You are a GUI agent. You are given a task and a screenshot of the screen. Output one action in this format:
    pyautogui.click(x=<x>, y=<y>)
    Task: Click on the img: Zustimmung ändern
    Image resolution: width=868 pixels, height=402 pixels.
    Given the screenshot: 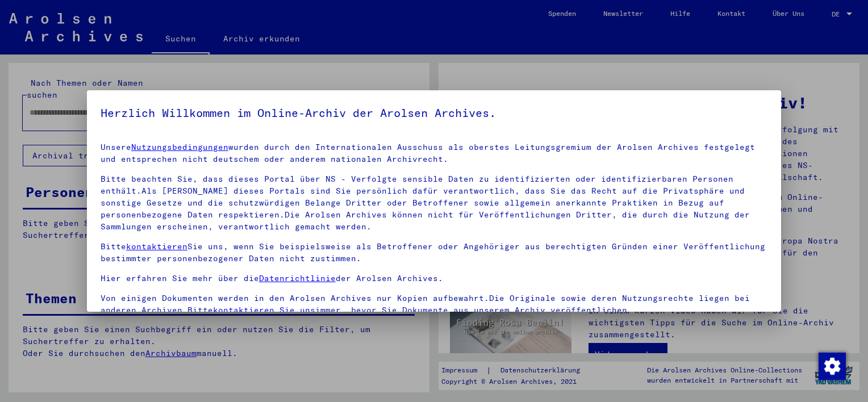 What is the action you would take?
    pyautogui.click(x=832, y=366)
    